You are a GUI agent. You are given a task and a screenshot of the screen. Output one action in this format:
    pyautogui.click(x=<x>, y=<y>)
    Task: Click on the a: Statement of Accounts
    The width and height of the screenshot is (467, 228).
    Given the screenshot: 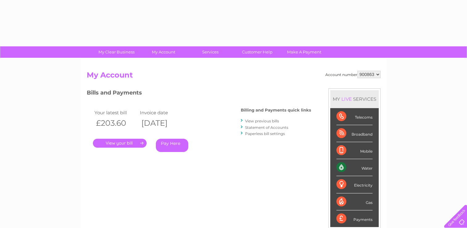 What is the action you would take?
    pyautogui.click(x=267, y=127)
    